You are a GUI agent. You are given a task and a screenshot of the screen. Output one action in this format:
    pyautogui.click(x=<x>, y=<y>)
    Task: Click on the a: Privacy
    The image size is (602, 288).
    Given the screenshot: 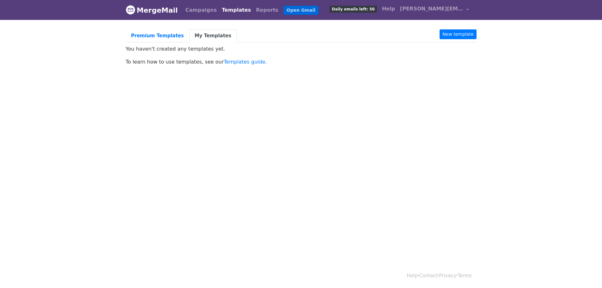 What is the action you would take?
    pyautogui.click(x=447, y=276)
    